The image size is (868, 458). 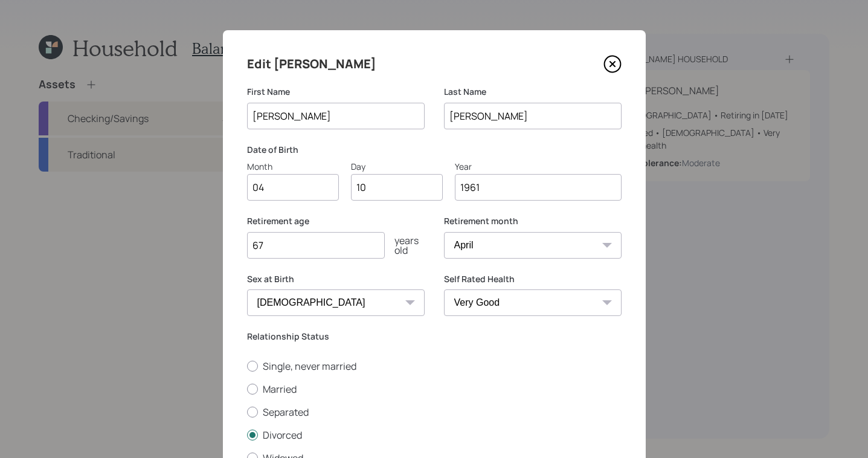 What do you see at coordinates (435, 337) in the screenshot?
I see `label: Relationship Status` at bounding box center [435, 337].